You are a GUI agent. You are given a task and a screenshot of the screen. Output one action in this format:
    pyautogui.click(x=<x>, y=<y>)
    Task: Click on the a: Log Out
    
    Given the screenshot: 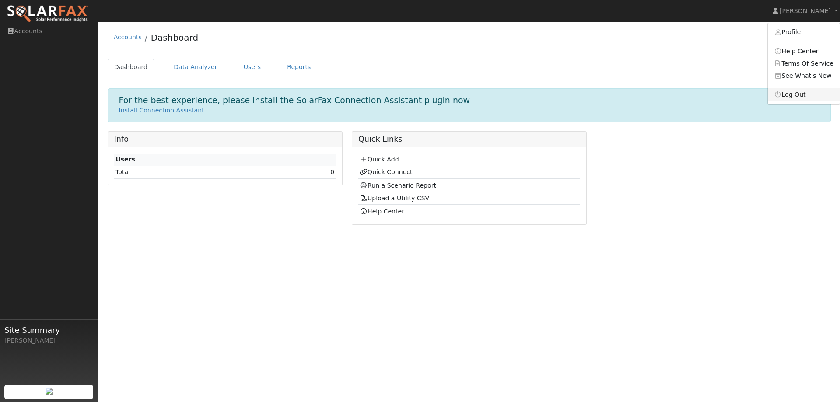 What is the action you would take?
    pyautogui.click(x=804, y=95)
    